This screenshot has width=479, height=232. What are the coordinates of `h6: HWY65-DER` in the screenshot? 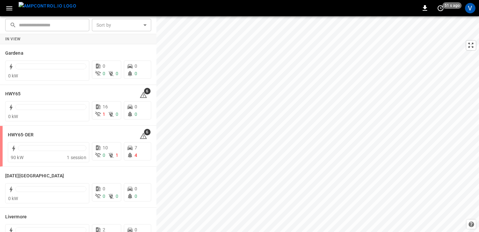 It's located at (21, 135).